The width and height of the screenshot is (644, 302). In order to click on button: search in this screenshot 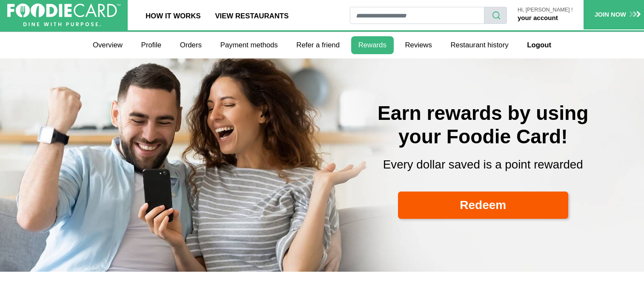, I will do `click(495, 15)`.